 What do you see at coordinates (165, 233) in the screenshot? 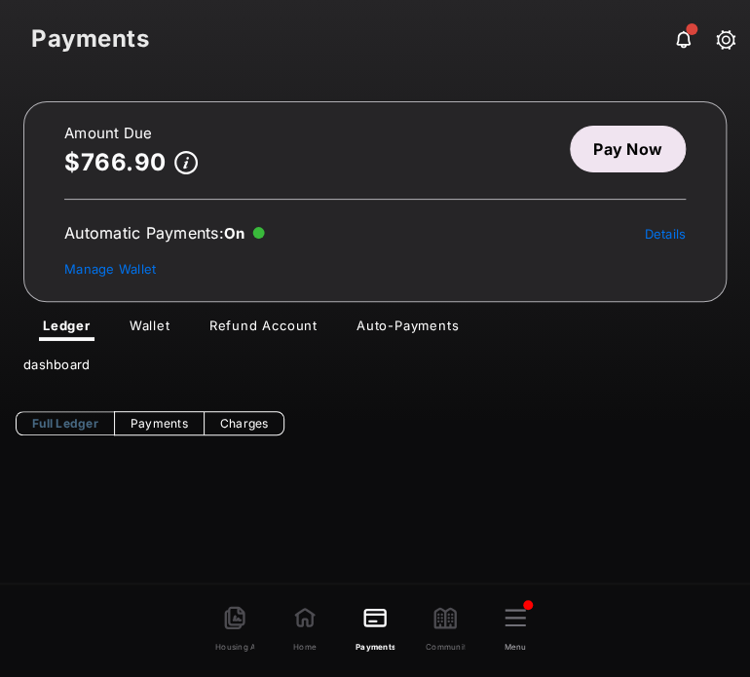
I see `div: Automatic Payments :` at bounding box center [165, 233].